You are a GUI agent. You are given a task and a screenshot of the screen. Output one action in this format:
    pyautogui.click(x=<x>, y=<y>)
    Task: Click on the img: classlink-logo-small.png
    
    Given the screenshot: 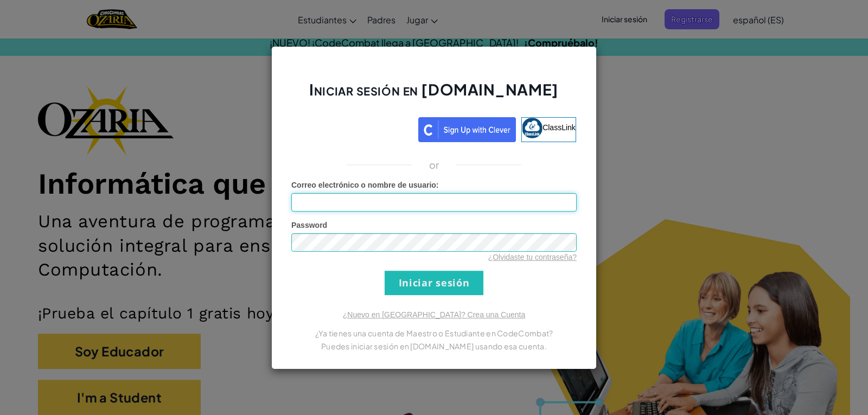 What is the action you would take?
    pyautogui.click(x=532, y=128)
    